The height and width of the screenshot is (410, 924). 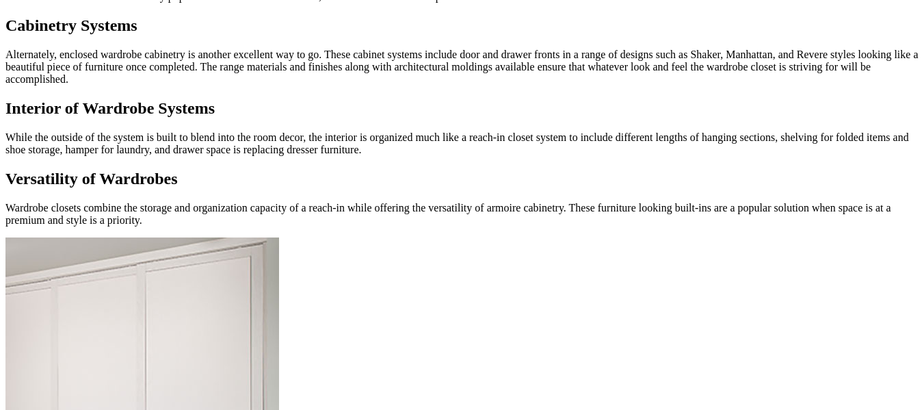 What do you see at coordinates (462, 179) in the screenshot?
I see `h2: Versatility of Wardrobes` at bounding box center [462, 179].